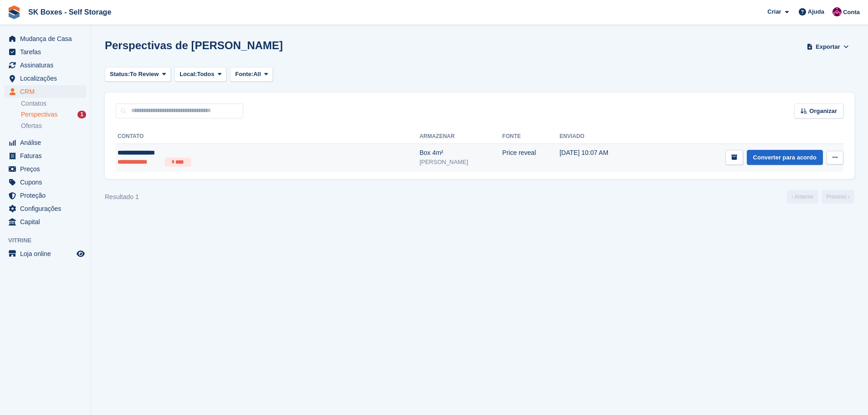 The image size is (868, 415). What do you see at coordinates (828, 47) in the screenshot?
I see `button: Exportar` at bounding box center [828, 47].